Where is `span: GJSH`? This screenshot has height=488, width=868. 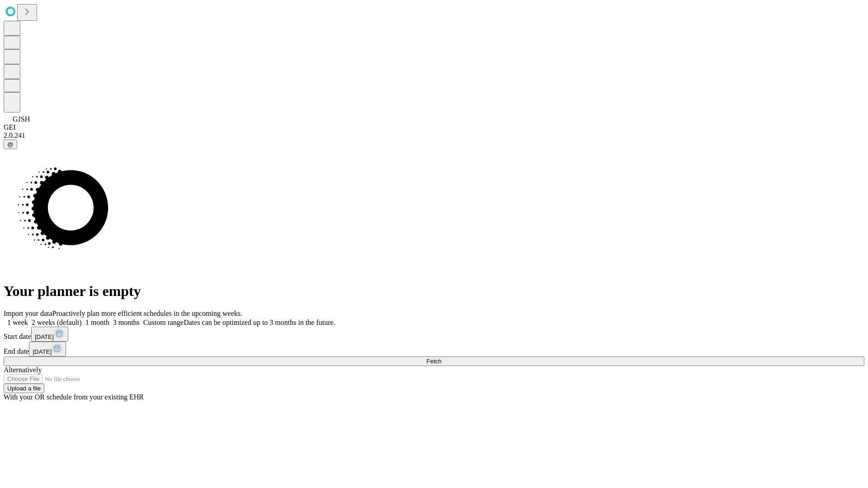 span: GJSH is located at coordinates (21, 119).